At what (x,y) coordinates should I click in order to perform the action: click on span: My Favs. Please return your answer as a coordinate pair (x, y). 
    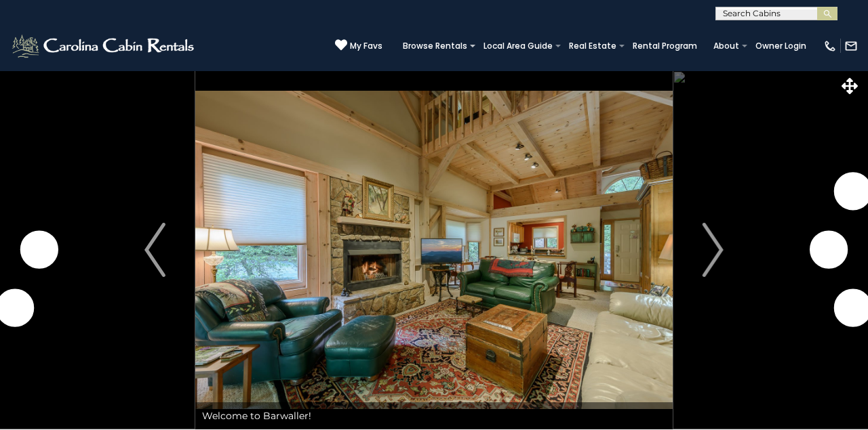
    Looking at the image, I should click on (366, 46).